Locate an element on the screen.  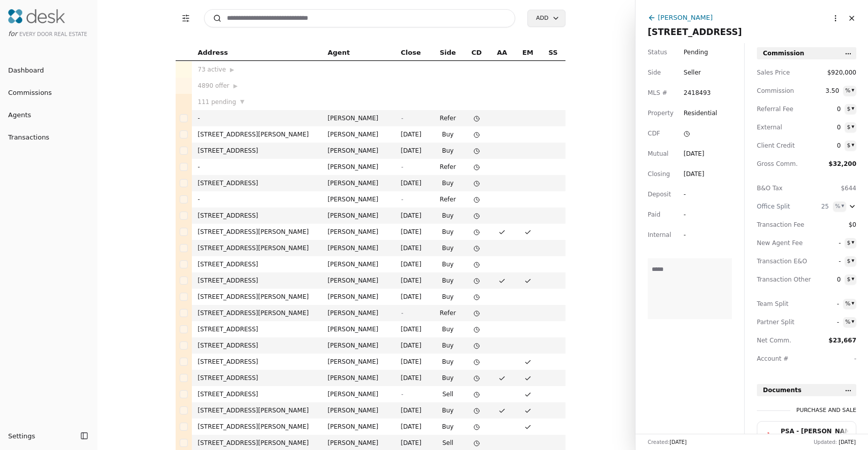
span: 2418493 is located at coordinates (697, 93).